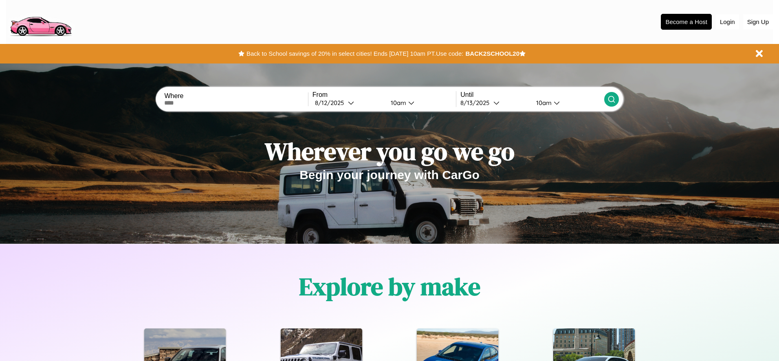 The image size is (779, 361). Describe the element at coordinates (236, 96) in the screenshot. I see `label: Where` at that location.